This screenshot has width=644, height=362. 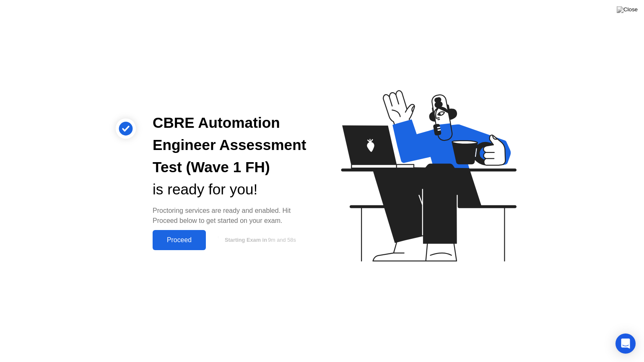 What do you see at coordinates (231, 145) in the screenshot?
I see `div: CBRE Automation Engineer Assessment Test (Wave 1 FH)` at bounding box center [231, 145].